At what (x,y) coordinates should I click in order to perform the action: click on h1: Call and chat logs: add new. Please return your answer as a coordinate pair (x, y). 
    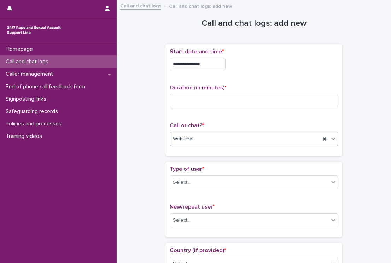
    Looking at the image, I should click on (254, 23).